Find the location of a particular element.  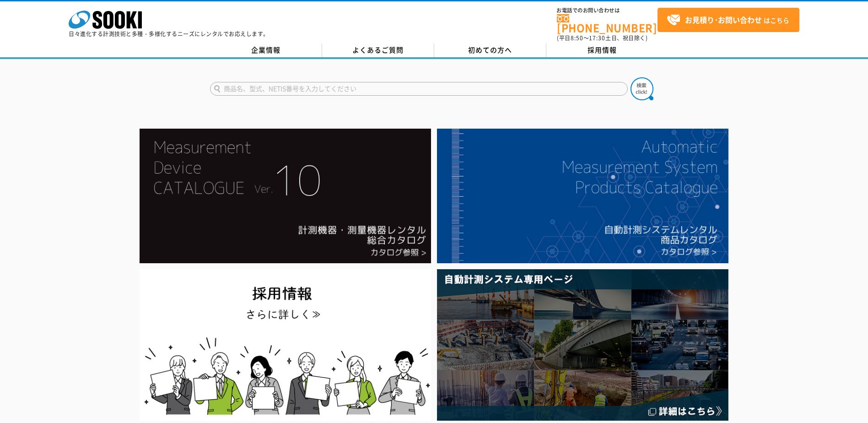

span: 8:50 is located at coordinates (577, 38).